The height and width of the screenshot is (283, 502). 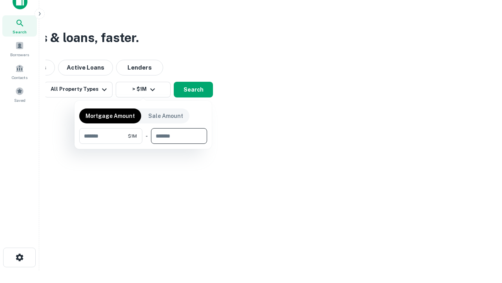 What do you see at coordinates (166, 116) in the screenshot?
I see `p: Sale Amount` at bounding box center [166, 116].